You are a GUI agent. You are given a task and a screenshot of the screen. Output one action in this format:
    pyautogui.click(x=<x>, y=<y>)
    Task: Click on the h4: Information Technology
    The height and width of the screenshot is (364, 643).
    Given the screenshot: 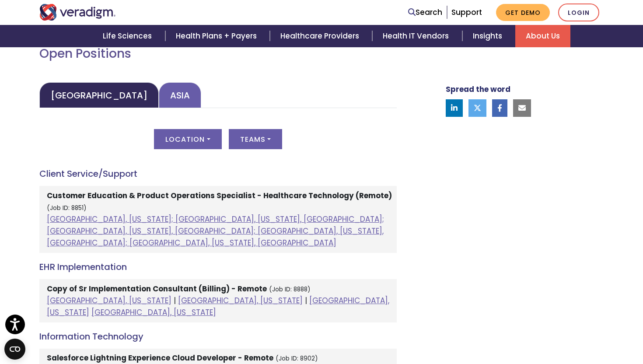 What is the action you would take?
    pyautogui.click(x=218, y=336)
    